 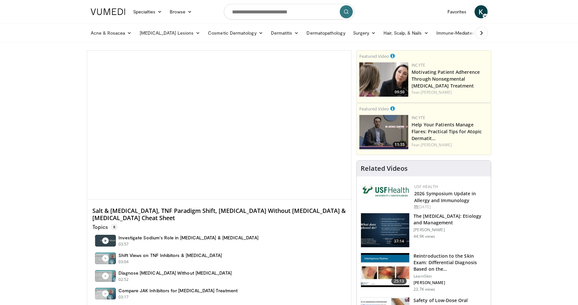 What do you see at coordinates (289, 12) in the screenshot?
I see `input: Search topics, interventions` at bounding box center [289, 12].